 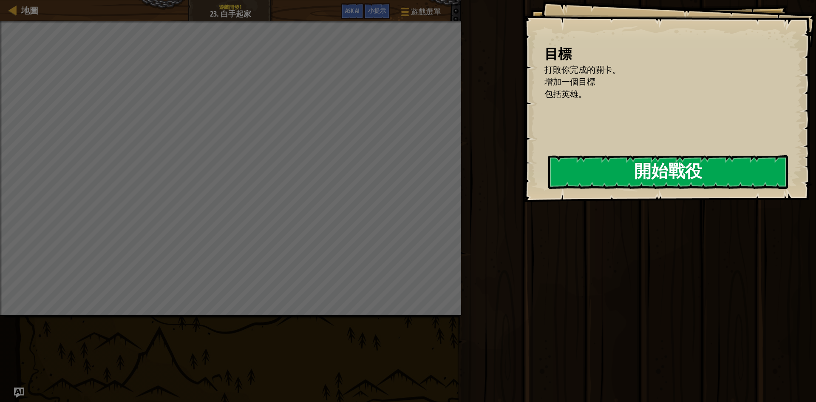 I want to click on span: 地圖, so click(x=30, y=10).